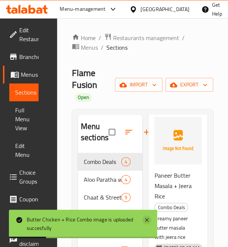  What do you see at coordinates (26, 92) in the screenshot?
I see `a: Sections` at bounding box center [26, 92].